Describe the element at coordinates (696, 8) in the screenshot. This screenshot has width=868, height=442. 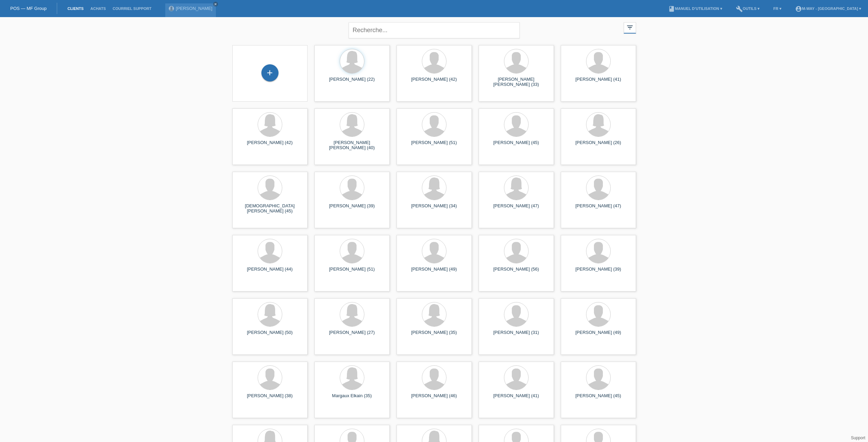
I see `a: bookManuel d’utilisation ▾` at that location.